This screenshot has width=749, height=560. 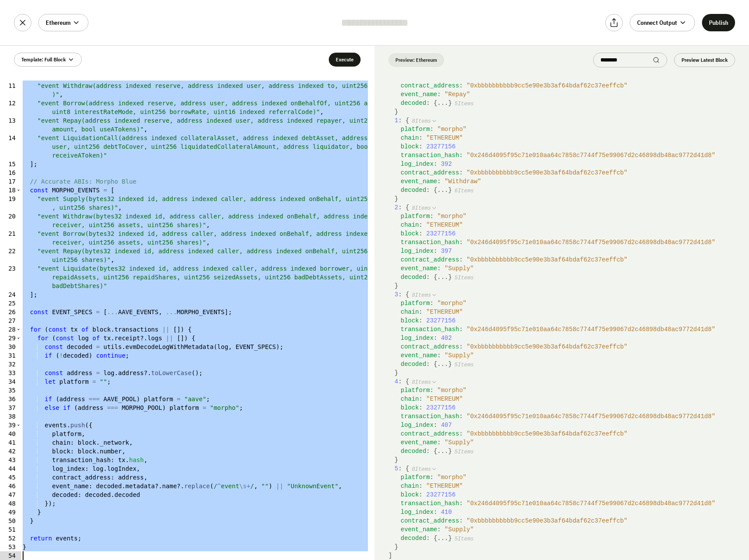 I want to click on span: 5, so click(x=396, y=469).